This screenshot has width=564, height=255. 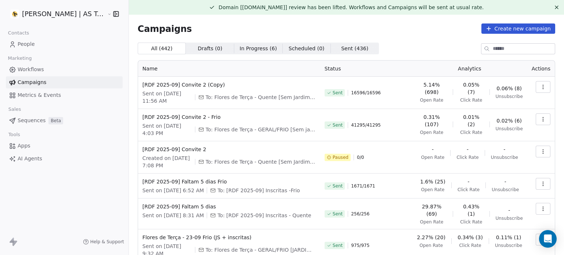 What do you see at coordinates (547, 239) in the screenshot?
I see `div: Open Intercom Messenger` at bounding box center [547, 239].